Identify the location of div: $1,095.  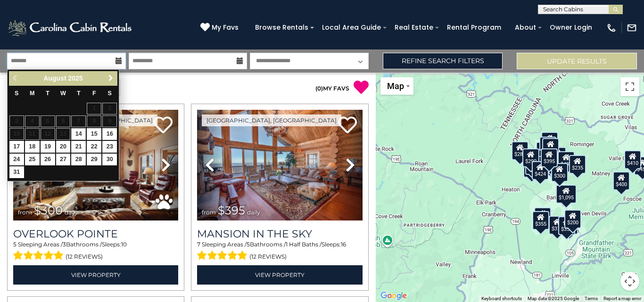
(566, 194).